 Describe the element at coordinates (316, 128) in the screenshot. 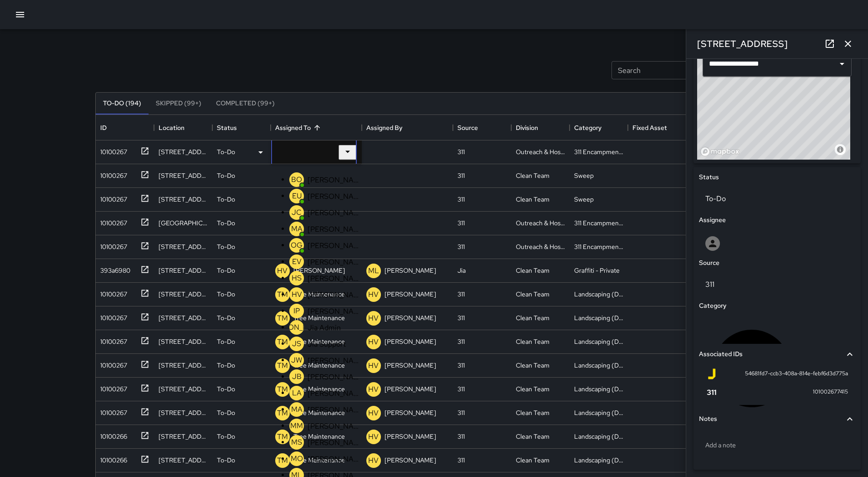

I see `div: Assigned To` at that location.